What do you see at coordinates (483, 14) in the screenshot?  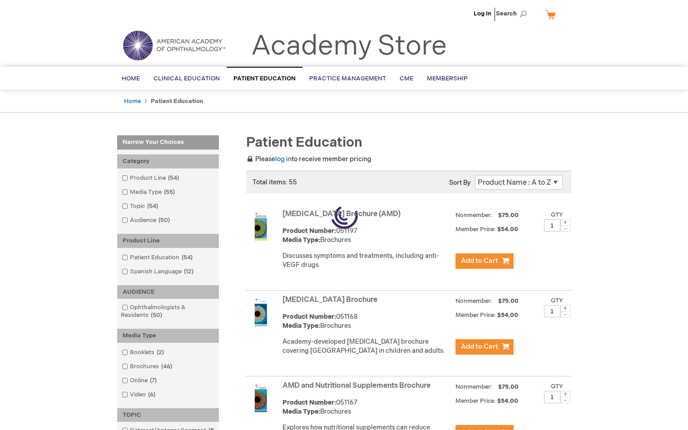 I see `a: Log In` at bounding box center [483, 14].